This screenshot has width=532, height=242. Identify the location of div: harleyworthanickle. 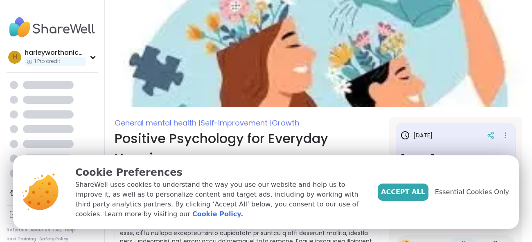
(55, 53).